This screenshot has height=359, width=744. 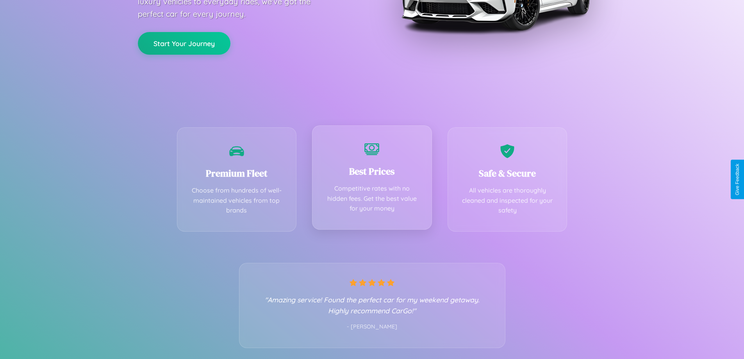 I want to click on p: All vehicles are thoroughly cleaned and inspected for your safety, so click(x=507, y=200).